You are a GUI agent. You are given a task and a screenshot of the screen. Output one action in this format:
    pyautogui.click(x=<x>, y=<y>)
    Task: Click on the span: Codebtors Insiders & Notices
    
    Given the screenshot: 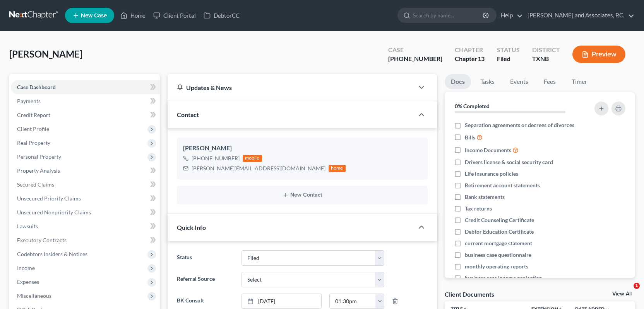 What is the action you would take?
    pyautogui.click(x=52, y=254)
    